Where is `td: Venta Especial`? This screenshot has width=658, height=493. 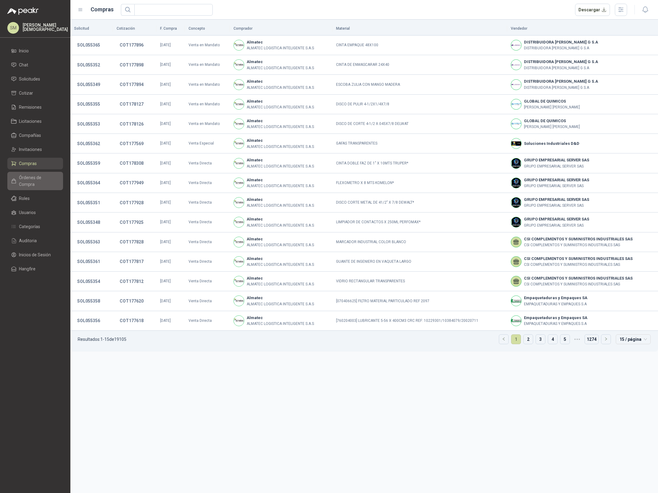
td: Venta Especial is located at coordinates (207, 144).